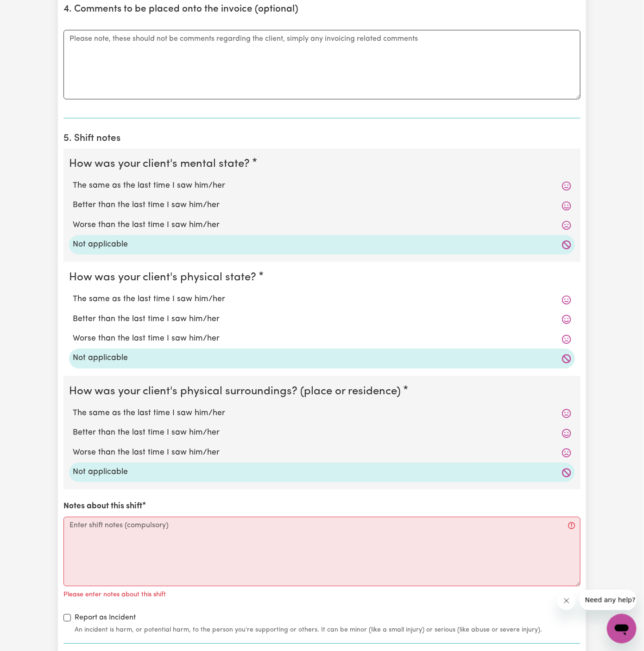  I want to click on span: Need any help?, so click(31, 10).